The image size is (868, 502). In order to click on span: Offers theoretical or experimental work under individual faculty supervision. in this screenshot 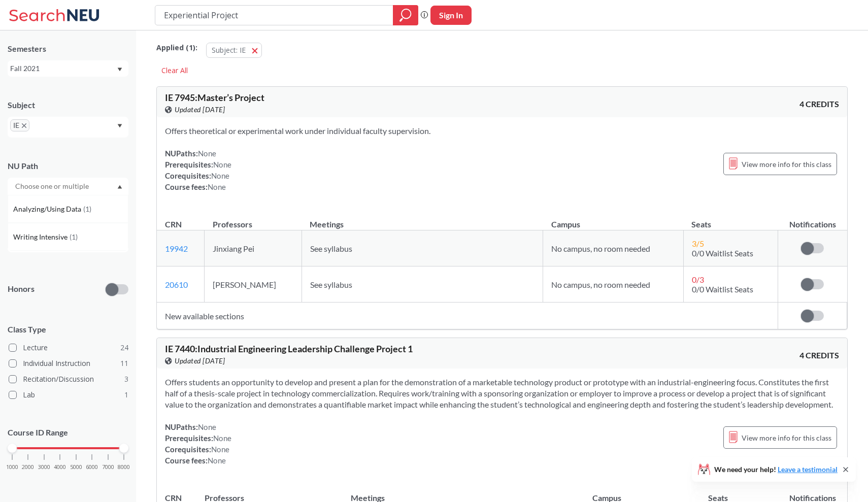, I will do `click(297, 130)`.